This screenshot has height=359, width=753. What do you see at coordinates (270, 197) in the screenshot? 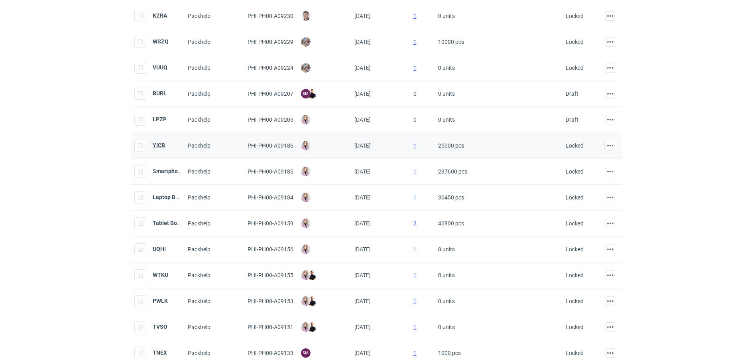
I see `span: PHI-PH00-A09184` at bounding box center [270, 197].